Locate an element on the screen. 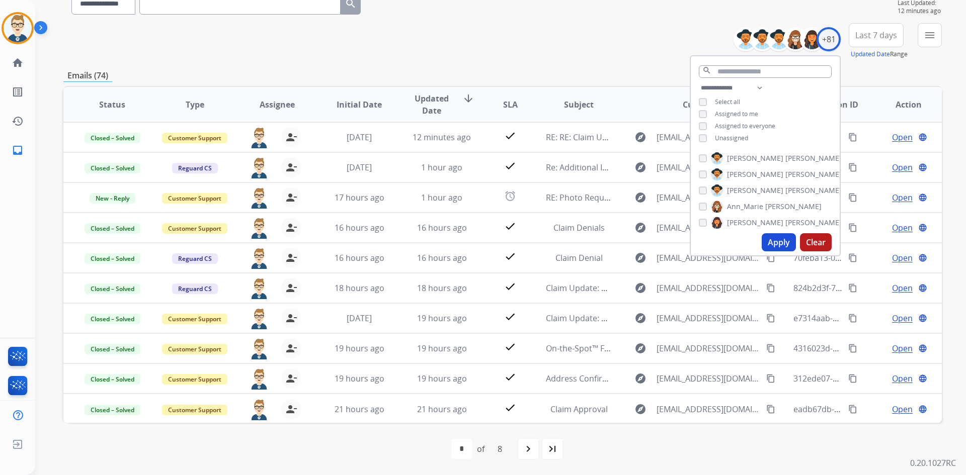  span: Updated Date is located at coordinates (432, 105).